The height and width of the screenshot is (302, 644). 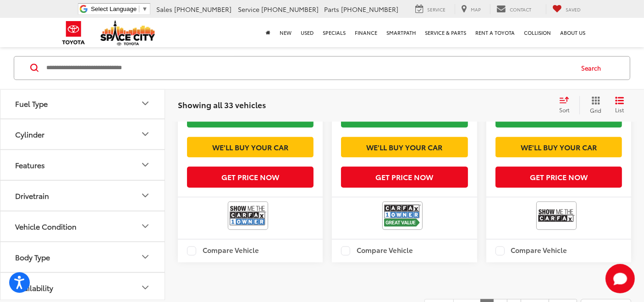 I want to click on span: Sales, so click(x=164, y=9).